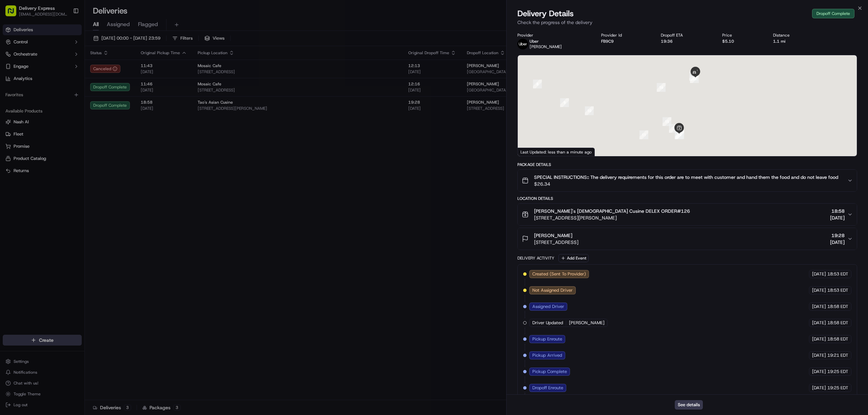 The height and width of the screenshot is (415, 868). What do you see at coordinates (686, 184) in the screenshot?
I see `span: $26.34` at bounding box center [686, 184].